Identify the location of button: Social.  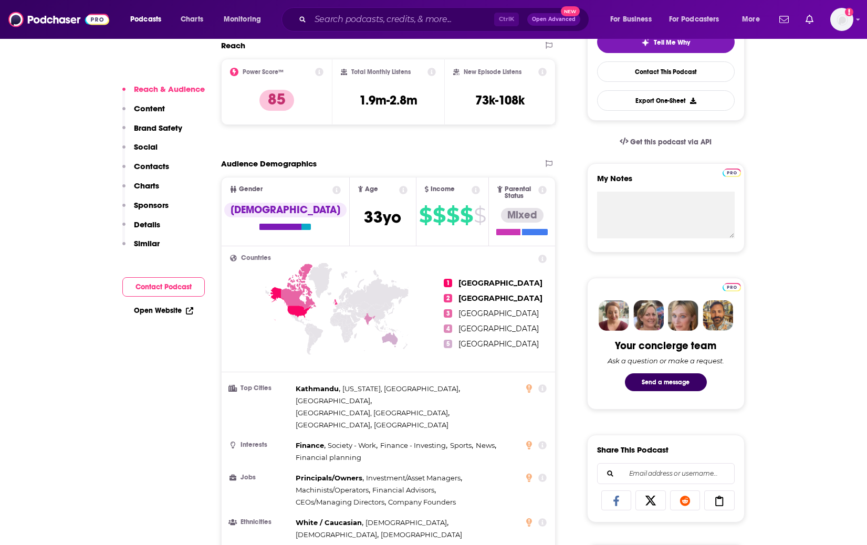
(140, 151).